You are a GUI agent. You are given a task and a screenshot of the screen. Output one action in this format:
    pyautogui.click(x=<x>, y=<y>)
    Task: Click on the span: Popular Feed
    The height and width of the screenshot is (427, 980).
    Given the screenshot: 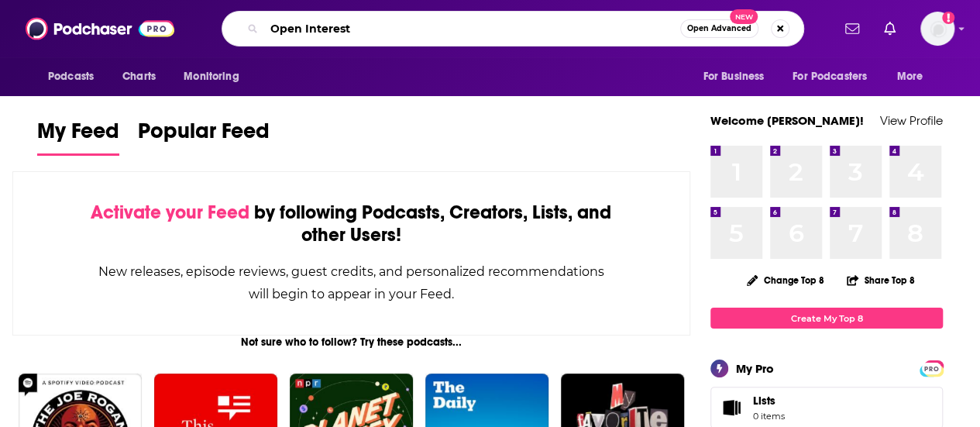 What is the action you would take?
    pyautogui.click(x=203, y=135)
    